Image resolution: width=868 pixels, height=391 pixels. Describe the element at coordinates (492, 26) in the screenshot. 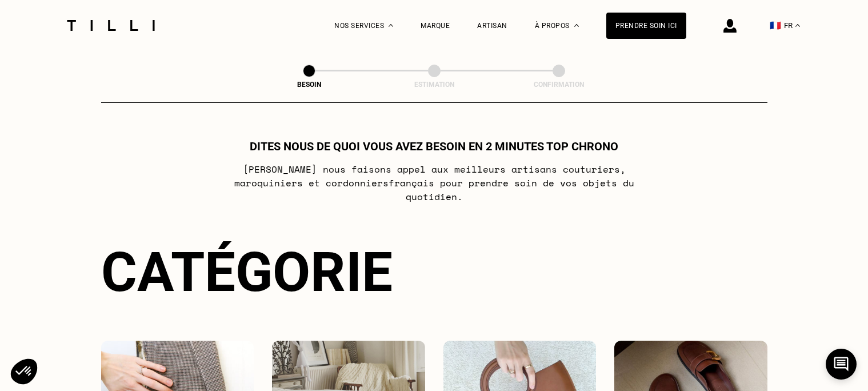

I see `a: Artisan` at that location.